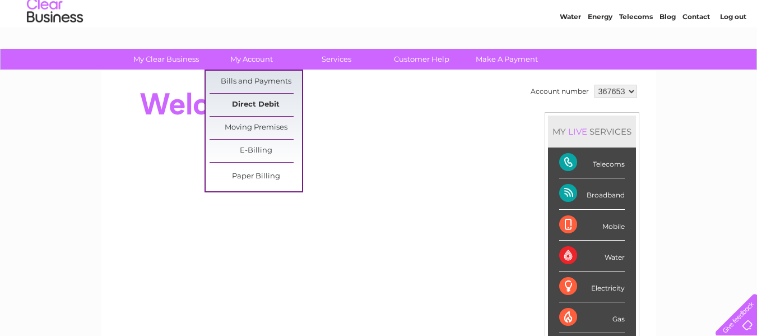 Image resolution: width=757 pixels, height=336 pixels. What do you see at coordinates (592, 131) in the screenshot?
I see `div: MY SERVICES` at bounding box center [592, 131].